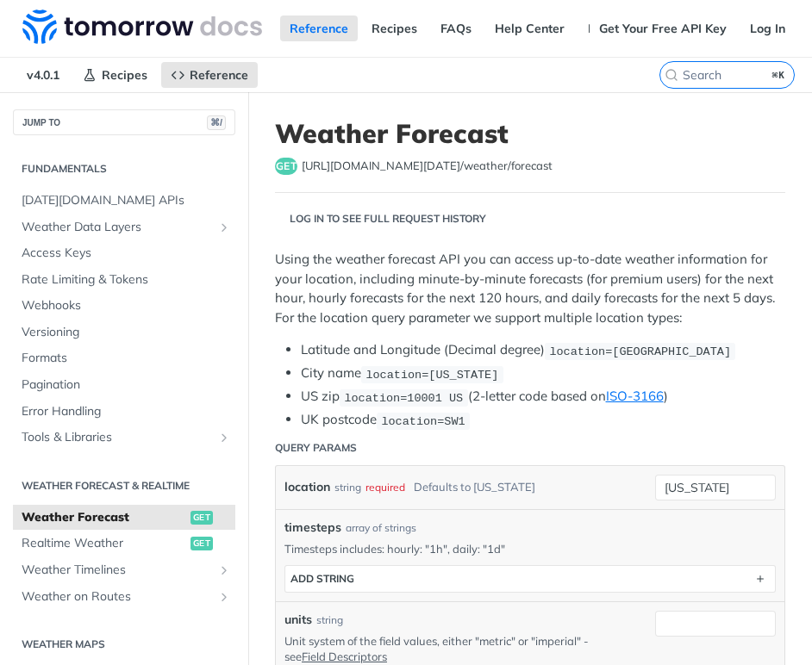 This screenshot has width=812, height=665. What do you see at coordinates (124, 333) in the screenshot?
I see `a: Versioning` at bounding box center [124, 333].